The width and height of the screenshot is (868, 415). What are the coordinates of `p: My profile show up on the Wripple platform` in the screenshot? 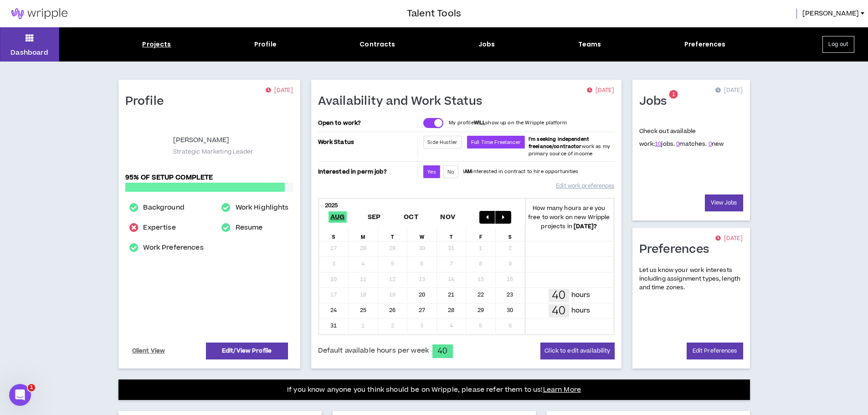 It's located at (507, 123).